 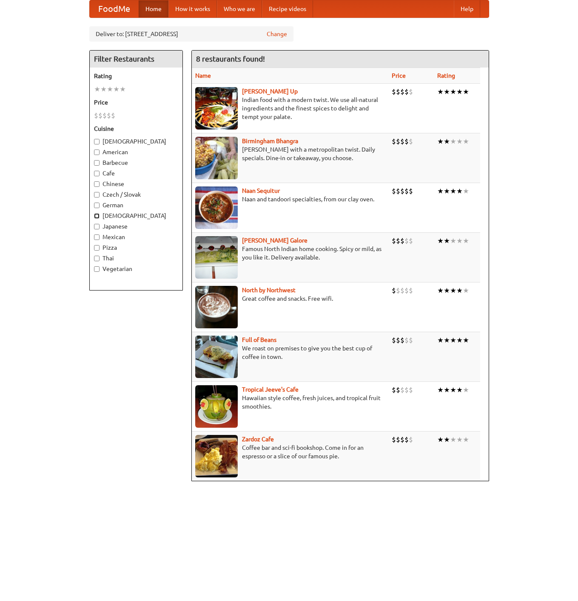 I want to click on p: Naan and tandoori specialties, from our clay oven., so click(x=290, y=199).